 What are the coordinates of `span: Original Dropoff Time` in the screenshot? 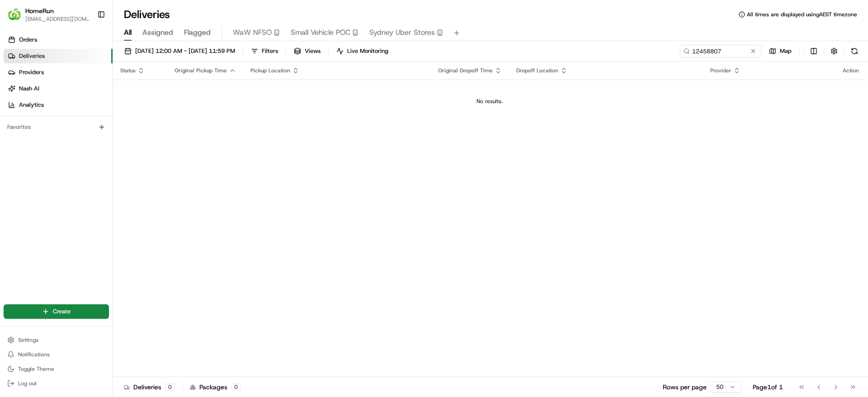 It's located at (465, 70).